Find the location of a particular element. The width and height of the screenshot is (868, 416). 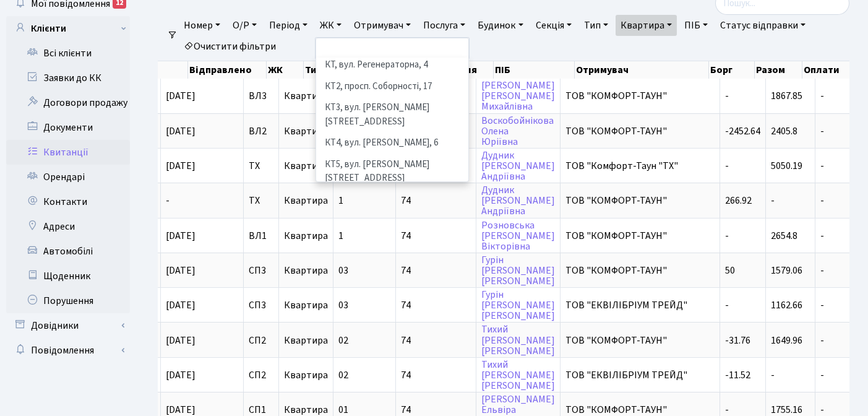

a: Будинок is located at coordinates (500, 26).